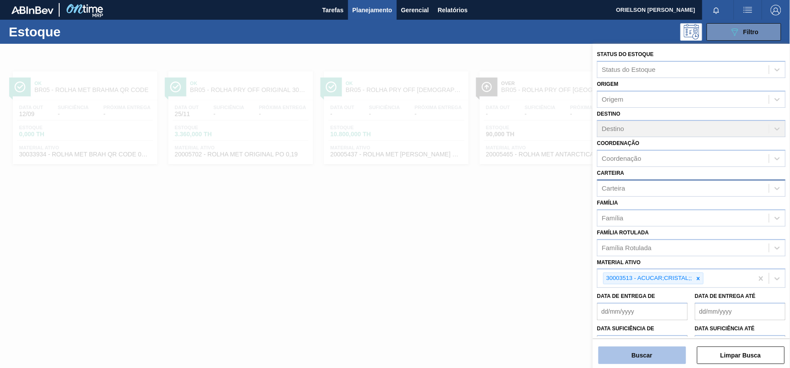 The height and width of the screenshot is (368, 790). Describe the element at coordinates (625, 54) in the screenshot. I see `label: Status do Estoque` at that location.